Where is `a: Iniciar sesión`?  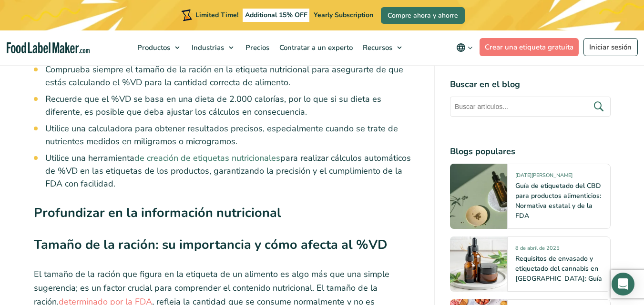 a: Iniciar sesión is located at coordinates (610, 47).